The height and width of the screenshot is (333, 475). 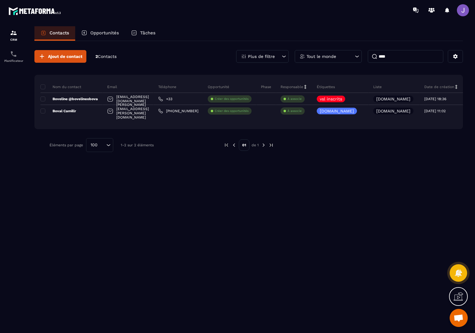 What do you see at coordinates (69, 99) in the screenshot?
I see `p: Boveline @bovelineobova` at bounding box center [69, 99].